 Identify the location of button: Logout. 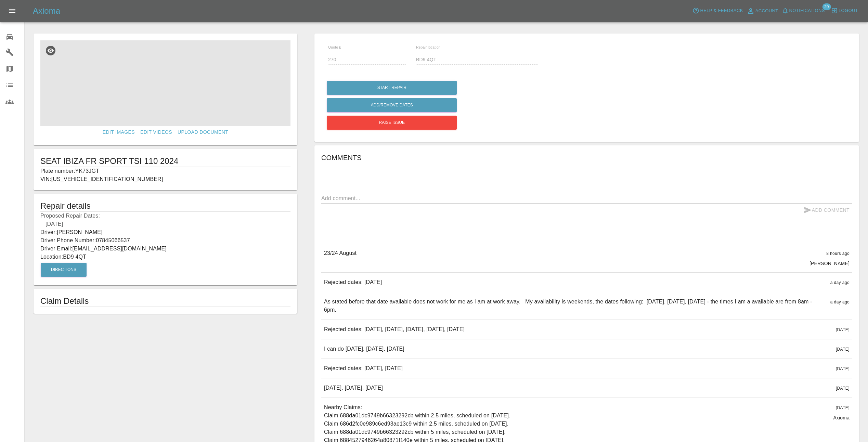
(845, 11).